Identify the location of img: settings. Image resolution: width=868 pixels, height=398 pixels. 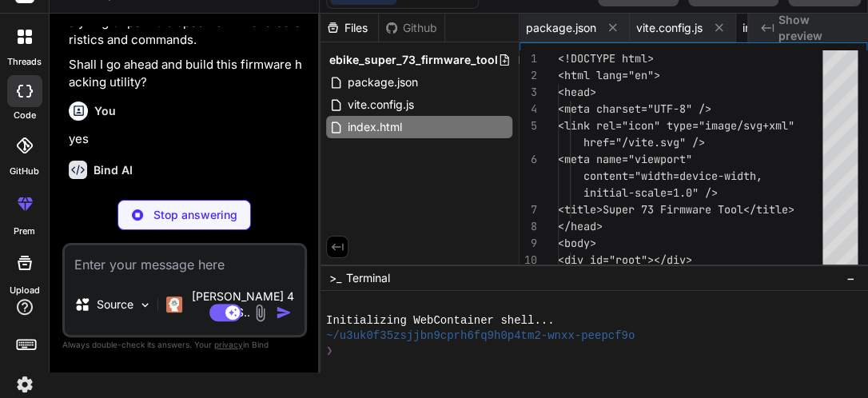
(25, 385).